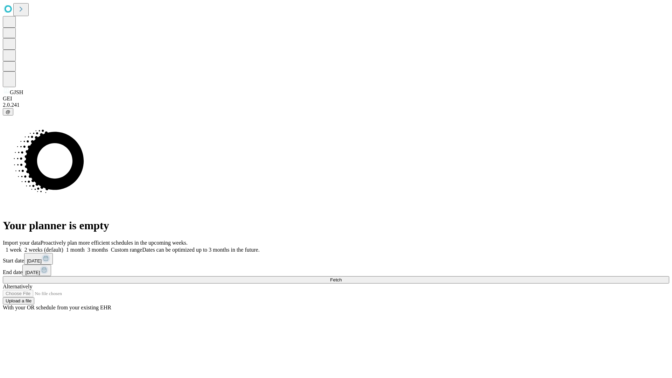 This screenshot has height=378, width=672. What do you see at coordinates (336, 105) in the screenshot?
I see `div: 2.0.241` at bounding box center [336, 105].